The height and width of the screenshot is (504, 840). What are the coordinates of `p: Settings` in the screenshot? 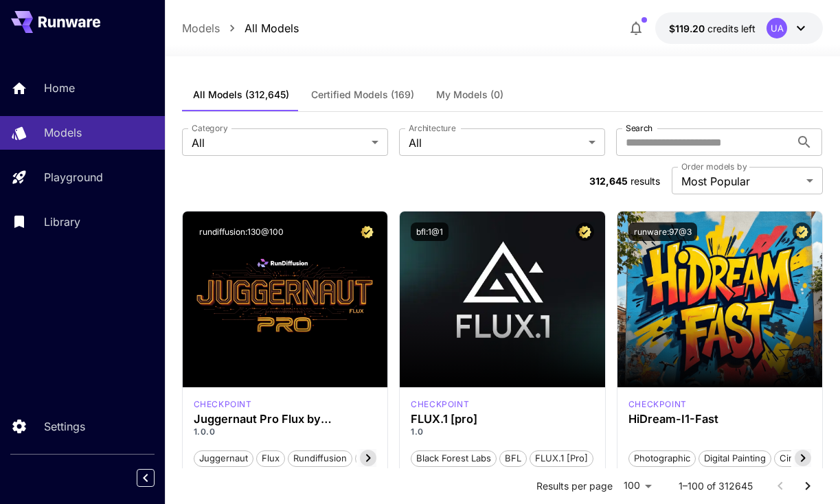 It's located at (64, 426).